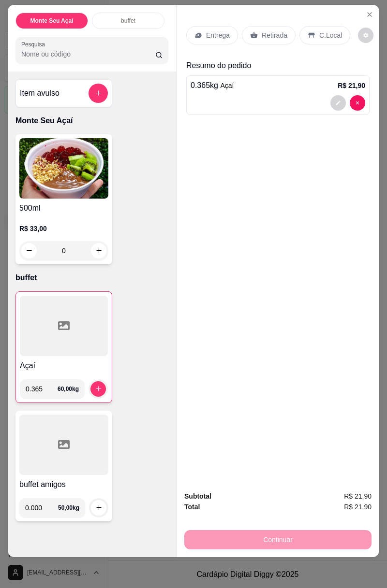 This screenshot has height=588, width=387. What do you see at coordinates (330, 35) in the screenshot?
I see `p: C.Local` at bounding box center [330, 35].